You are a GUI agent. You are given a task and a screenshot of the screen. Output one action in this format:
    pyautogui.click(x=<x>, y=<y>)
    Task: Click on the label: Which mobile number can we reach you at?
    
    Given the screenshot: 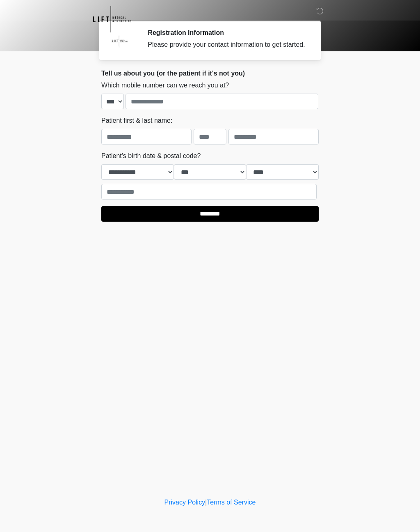 What is the action you would take?
    pyautogui.click(x=165, y=85)
    